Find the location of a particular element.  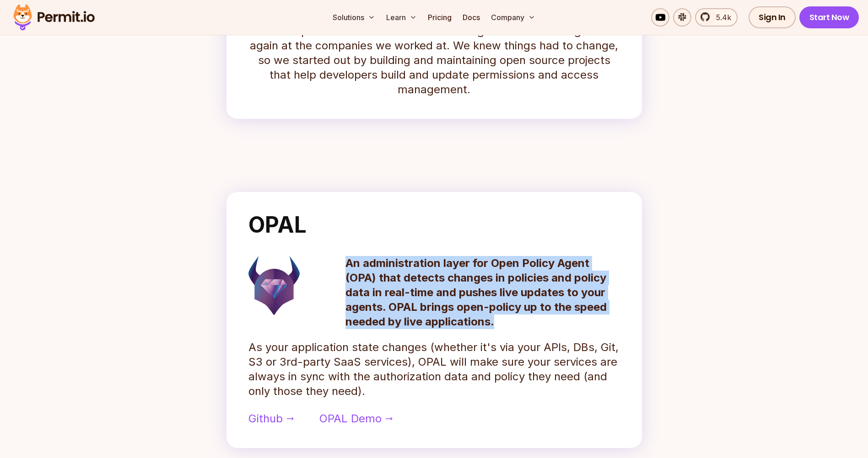

a: OPAL Demo is located at coordinates (356, 419).